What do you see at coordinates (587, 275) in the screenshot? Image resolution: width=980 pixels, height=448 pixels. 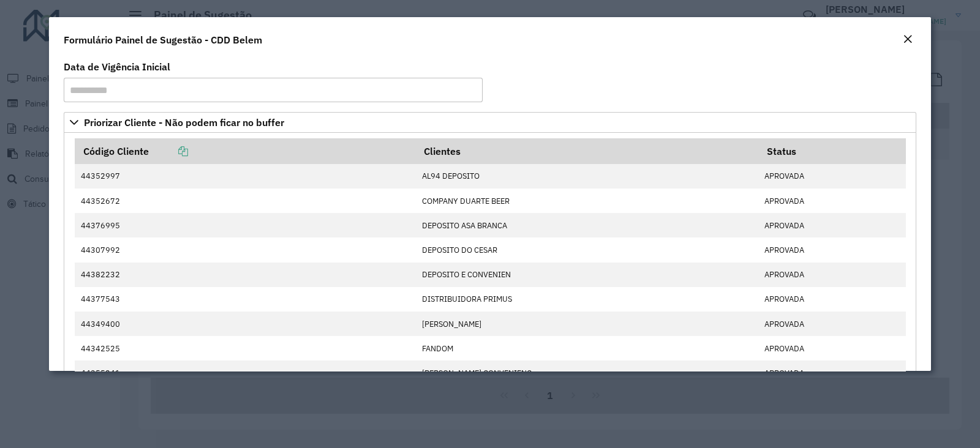 I see `td: DEPOSITO E CONVENIEN` at bounding box center [587, 275].